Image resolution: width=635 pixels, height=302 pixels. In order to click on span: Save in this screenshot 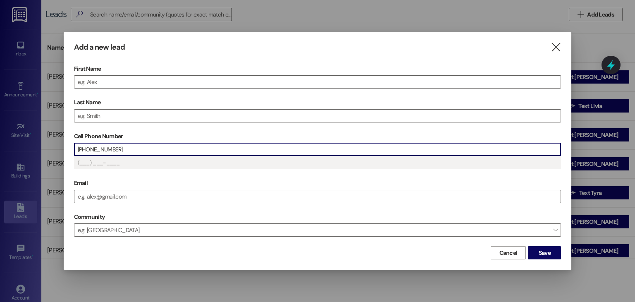, I will do `click(544, 253)`.